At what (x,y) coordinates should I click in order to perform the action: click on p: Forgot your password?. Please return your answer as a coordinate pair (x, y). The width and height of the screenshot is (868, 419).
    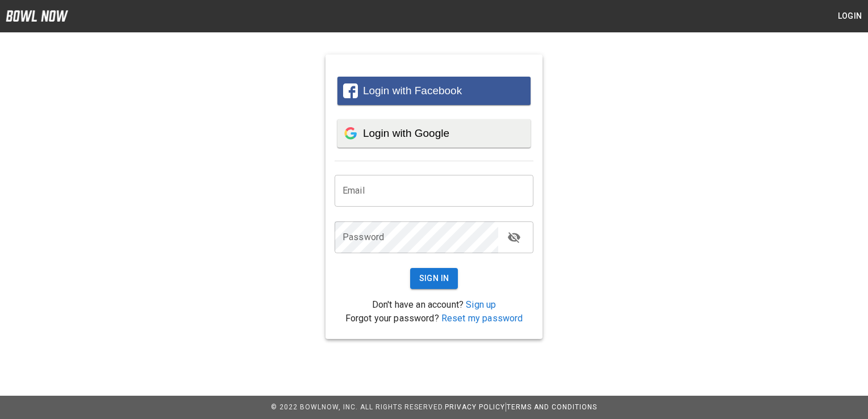
    Looking at the image, I should click on (434, 319).